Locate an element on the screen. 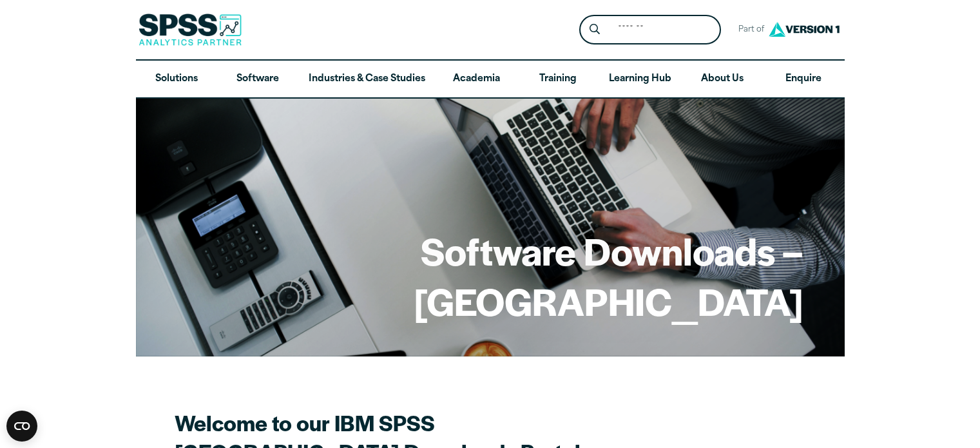 The width and height of the screenshot is (980, 448). nav: Desktop version of site main menu is located at coordinates (490, 79).